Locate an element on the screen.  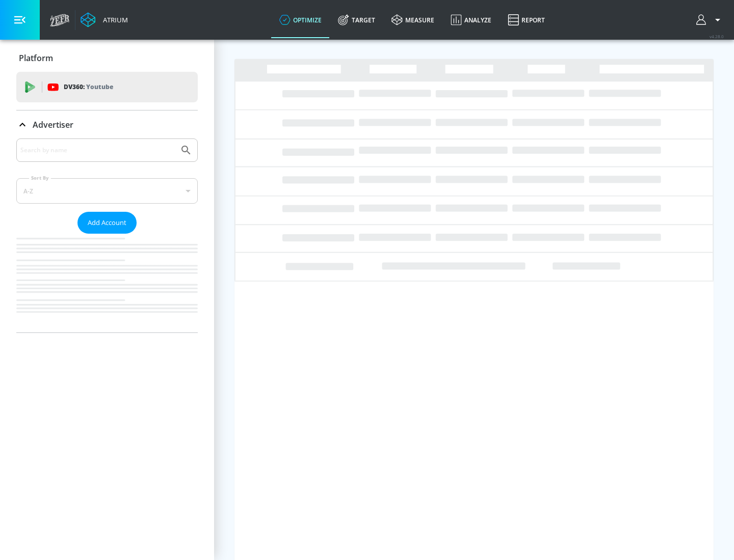
nav: list of Advertiser is located at coordinates (107, 283).